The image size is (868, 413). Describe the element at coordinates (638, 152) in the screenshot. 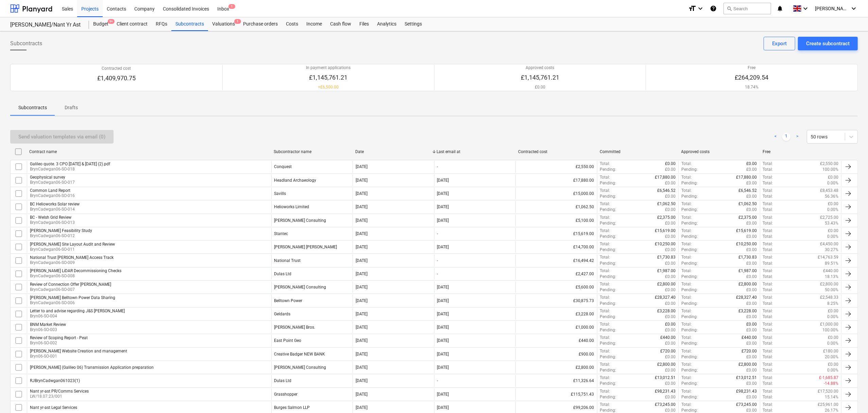

I see `div: Committed` at that location.